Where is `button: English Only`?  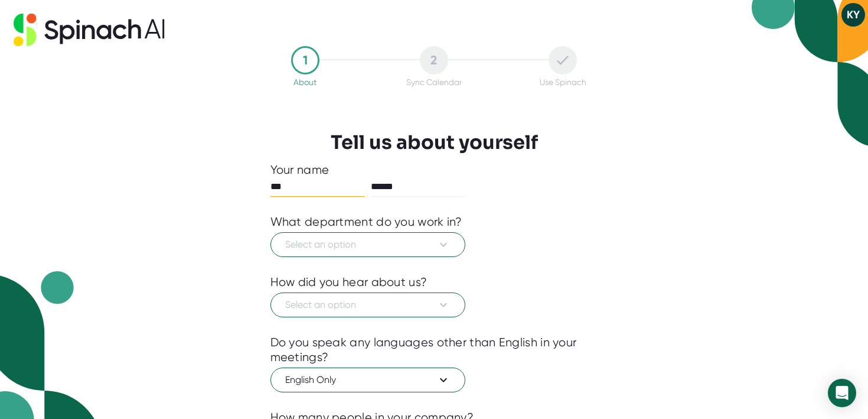
button: English Only is located at coordinates (368, 380).